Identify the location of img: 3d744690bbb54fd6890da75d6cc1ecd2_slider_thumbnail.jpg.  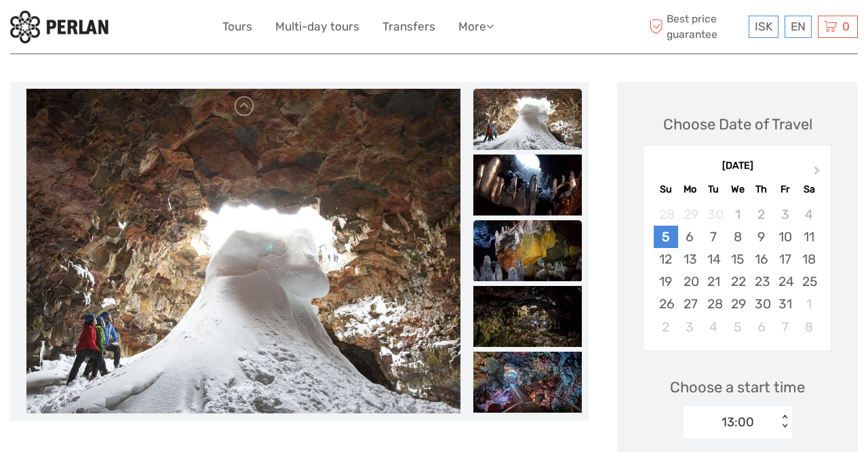
(528, 251).